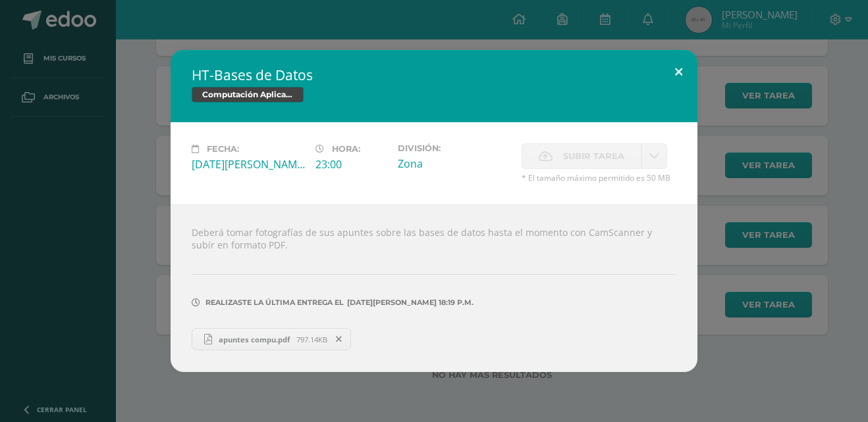 This screenshot has height=422, width=868. What do you see at coordinates (593, 156) in the screenshot?
I see `span: Subir tarea` at bounding box center [593, 156].